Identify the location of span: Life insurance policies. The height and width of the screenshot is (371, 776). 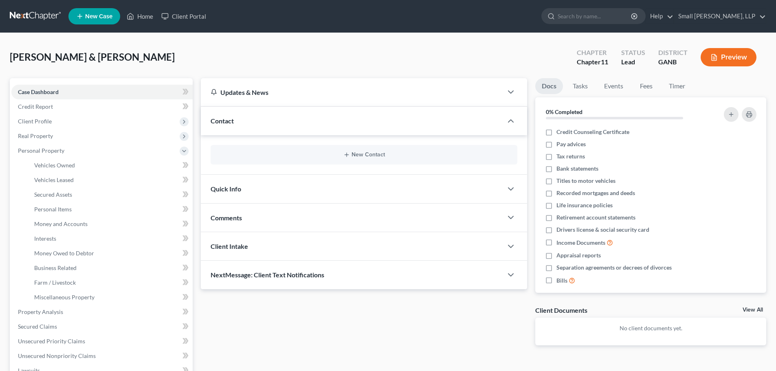
(584, 205).